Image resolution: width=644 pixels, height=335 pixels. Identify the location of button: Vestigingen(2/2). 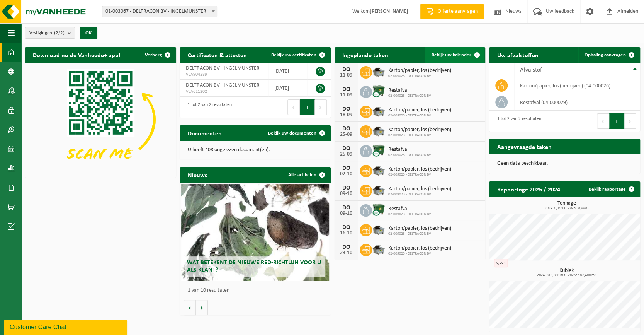
(50, 33).